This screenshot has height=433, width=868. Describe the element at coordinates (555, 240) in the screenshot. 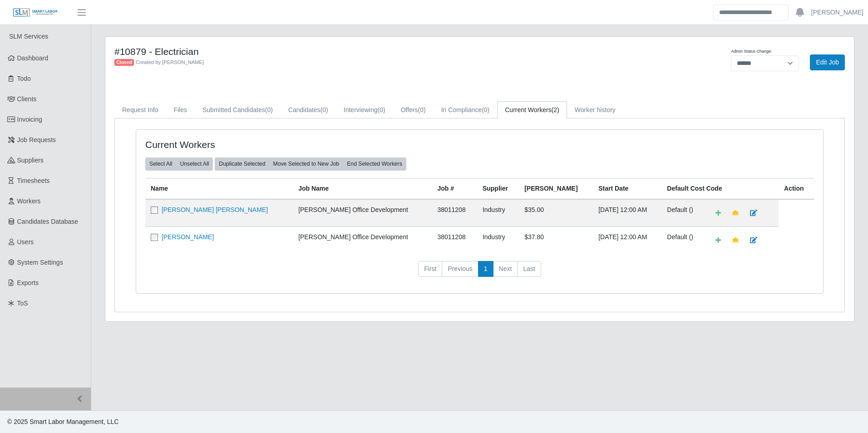

I see `td: $37.80` at that location.